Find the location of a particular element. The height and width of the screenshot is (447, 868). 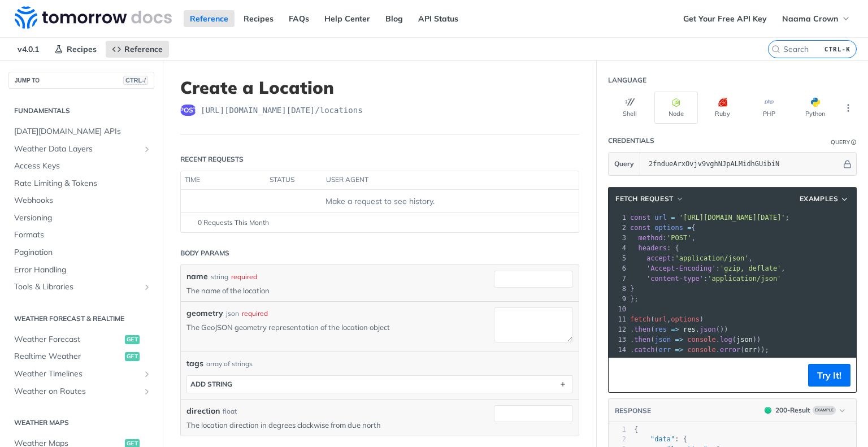

div: 10 is located at coordinates (618, 309).